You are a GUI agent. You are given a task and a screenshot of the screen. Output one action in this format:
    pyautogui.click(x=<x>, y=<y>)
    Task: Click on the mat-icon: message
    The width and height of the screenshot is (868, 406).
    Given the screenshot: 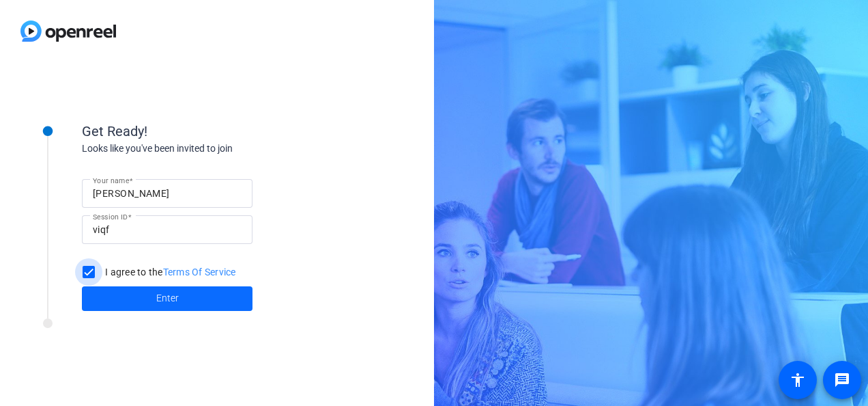 What is the action you would take?
    pyautogui.click(x=842, y=379)
    